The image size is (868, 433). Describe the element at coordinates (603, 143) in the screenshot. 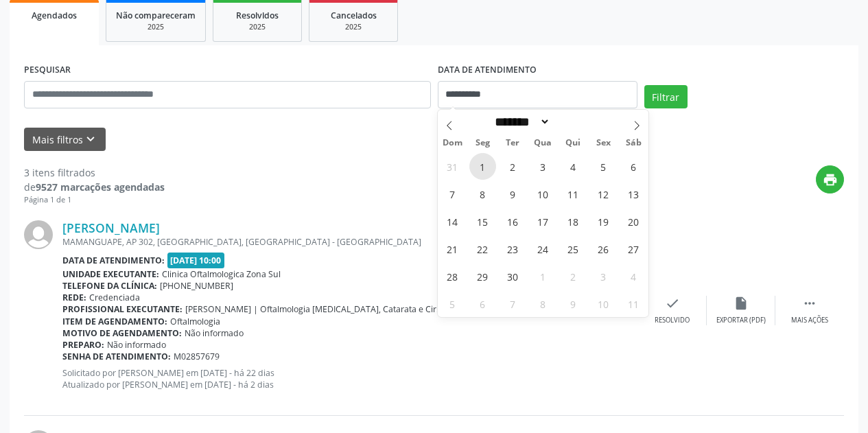

I see `span: Sex` at that location.